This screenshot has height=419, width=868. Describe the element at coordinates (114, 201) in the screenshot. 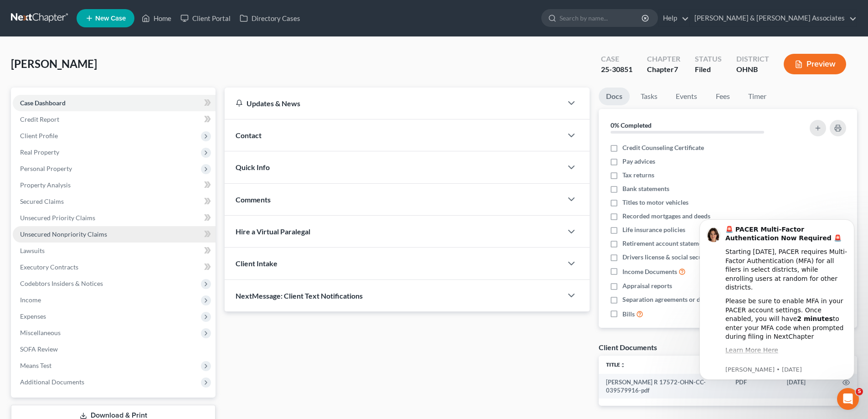

I see `a: Secured Claims` at that location.